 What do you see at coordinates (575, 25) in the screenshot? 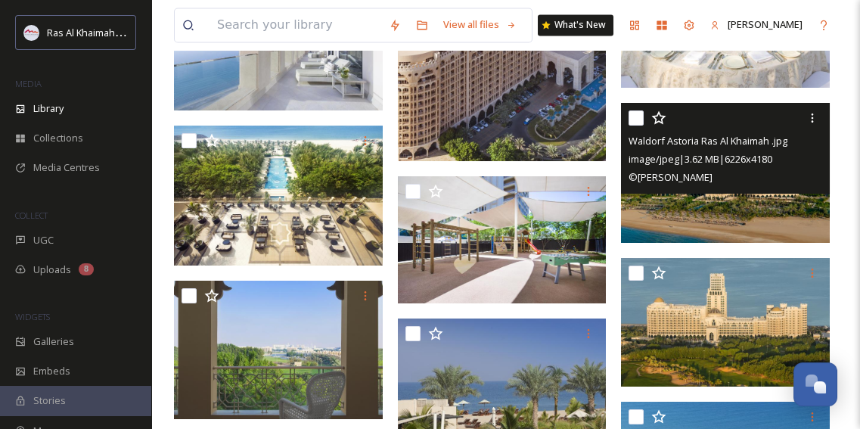
I see `div: What's New` at bounding box center [575, 25].